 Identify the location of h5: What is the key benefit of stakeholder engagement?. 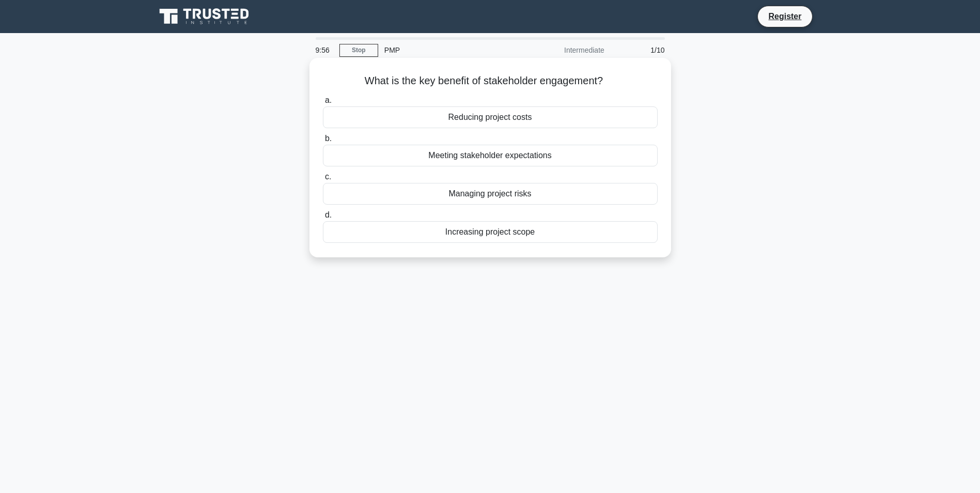
(490, 81).